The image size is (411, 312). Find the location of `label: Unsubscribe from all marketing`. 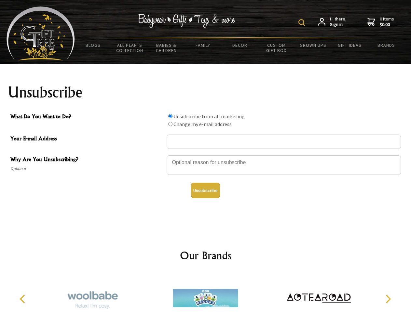

label: Unsubscribe from all marketing is located at coordinates (209, 117).